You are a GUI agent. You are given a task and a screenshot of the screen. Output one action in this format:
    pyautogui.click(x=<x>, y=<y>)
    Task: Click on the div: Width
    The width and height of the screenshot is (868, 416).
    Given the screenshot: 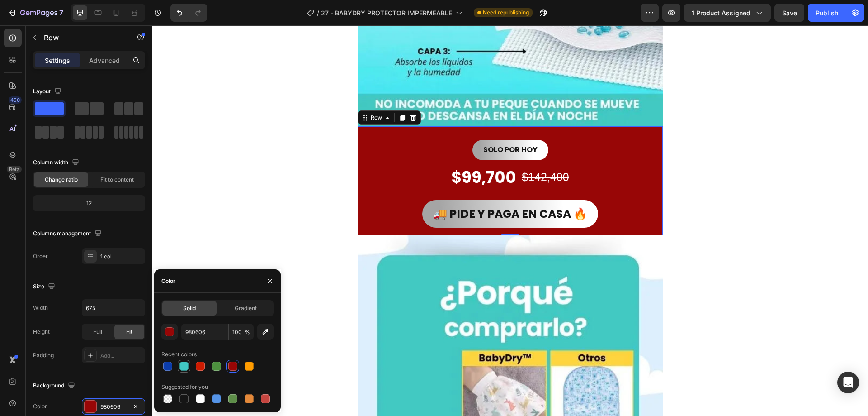 What is the action you would take?
    pyautogui.click(x=40, y=308)
    